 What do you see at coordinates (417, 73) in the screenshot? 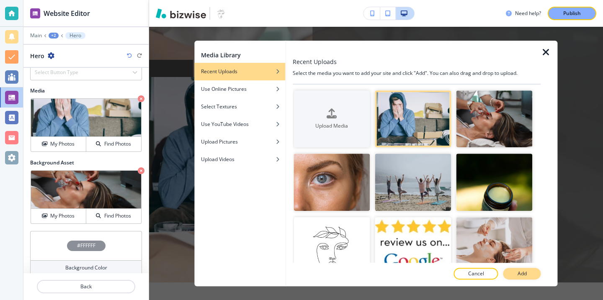
I see `h4: Select the media you want to add your site and click "Add". You can also drag and drop to upload.` at bounding box center [417, 73].